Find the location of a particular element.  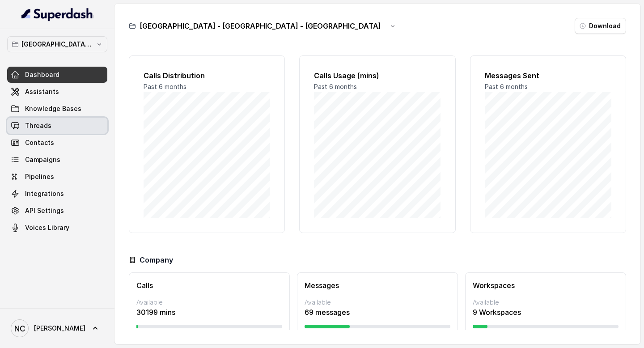

h3: Workspaces is located at coordinates (546, 285).